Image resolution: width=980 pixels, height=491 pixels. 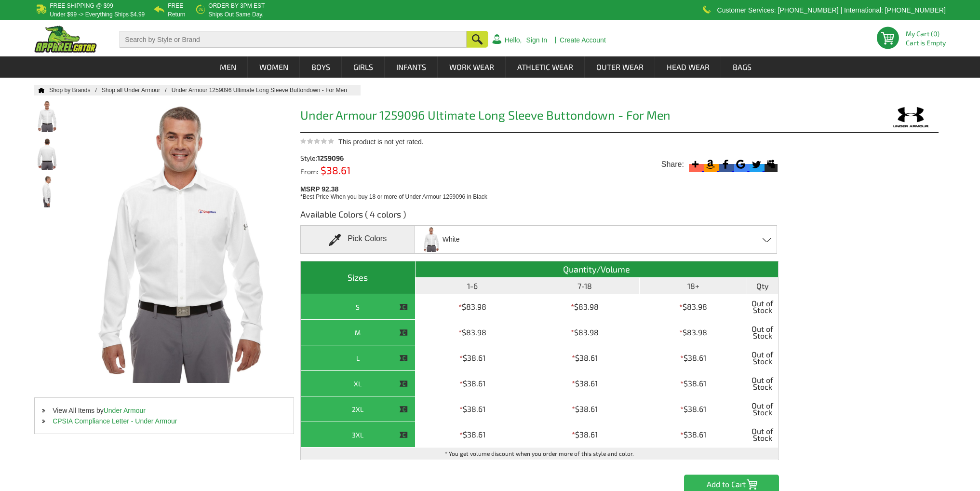 I want to click on a: Head Wear, so click(x=688, y=67).